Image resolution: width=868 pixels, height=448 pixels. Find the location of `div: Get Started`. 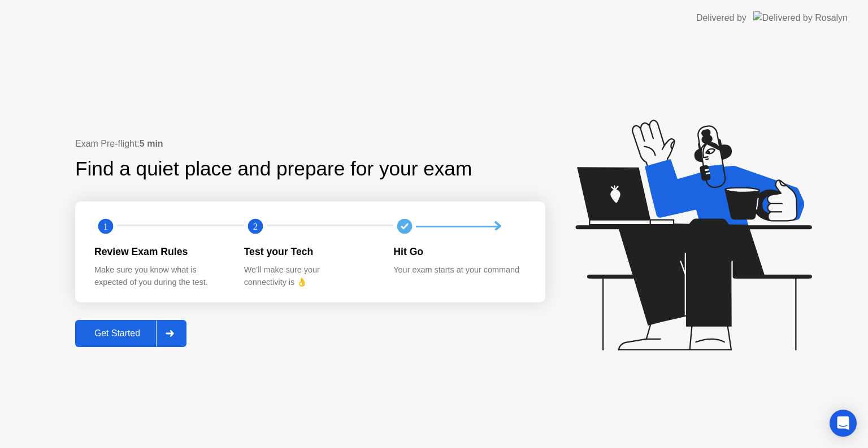

div: Get Started is located at coordinates (117, 334).